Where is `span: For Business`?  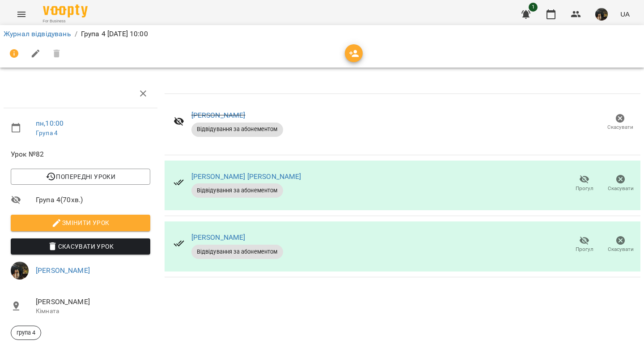
span: For Business is located at coordinates (65, 21).